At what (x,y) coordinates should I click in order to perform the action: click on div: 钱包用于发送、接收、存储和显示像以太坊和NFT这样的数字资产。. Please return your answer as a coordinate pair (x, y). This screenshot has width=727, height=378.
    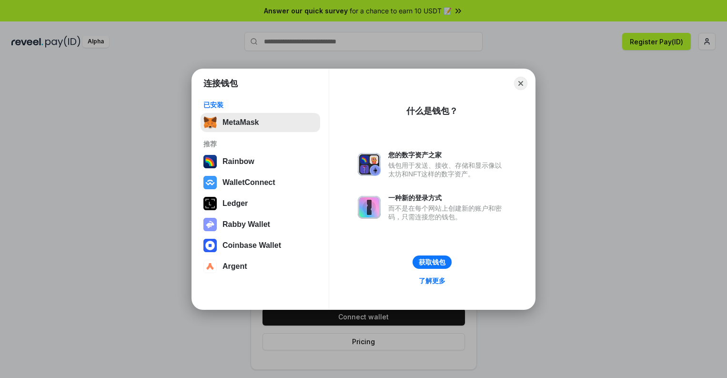
    Looking at the image, I should click on (447, 170).